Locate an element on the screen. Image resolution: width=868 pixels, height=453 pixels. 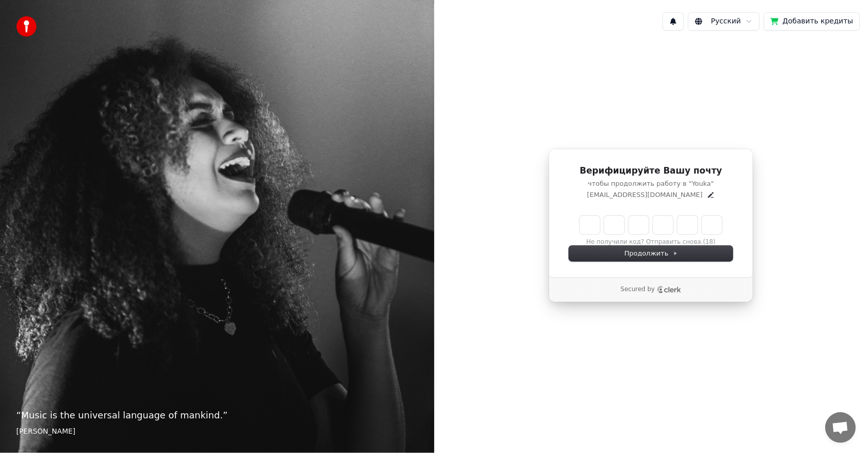
a: Открытый чат is located at coordinates (840, 428).